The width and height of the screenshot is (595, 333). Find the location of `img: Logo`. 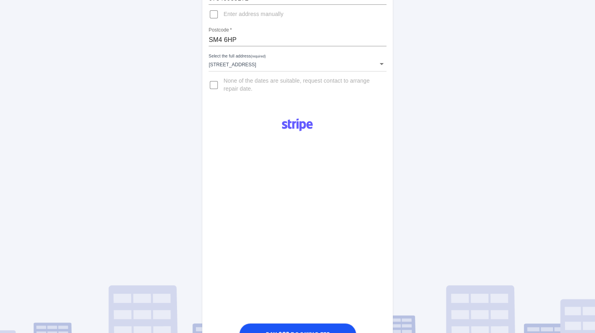

img: Logo is located at coordinates (298, 125).